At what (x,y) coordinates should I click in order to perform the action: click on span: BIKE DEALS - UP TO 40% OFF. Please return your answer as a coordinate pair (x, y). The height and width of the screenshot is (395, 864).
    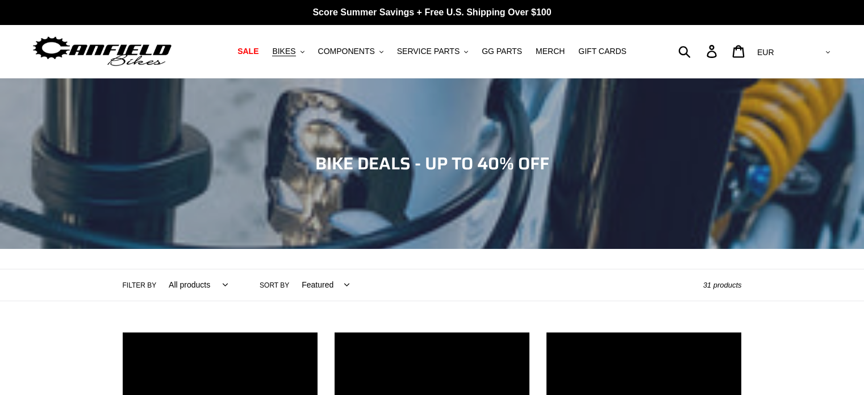
    Looking at the image, I should click on (432, 163).